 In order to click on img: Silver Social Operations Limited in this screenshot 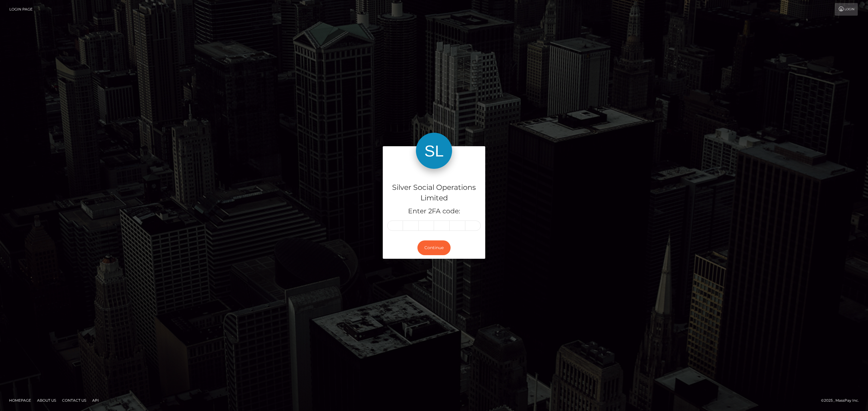, I will do `click(434, 151)`.